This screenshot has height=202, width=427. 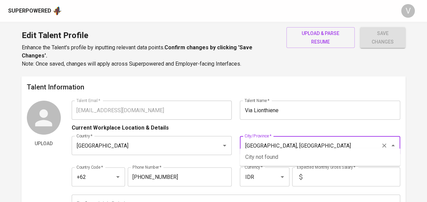 What do you see at coordinates (150, 56) in the screenshot?
I see `p: Enhance the Talent's profile by inputting relevant data points. Note: Once saved, changes will ap...` at bounding box center [150, 56].